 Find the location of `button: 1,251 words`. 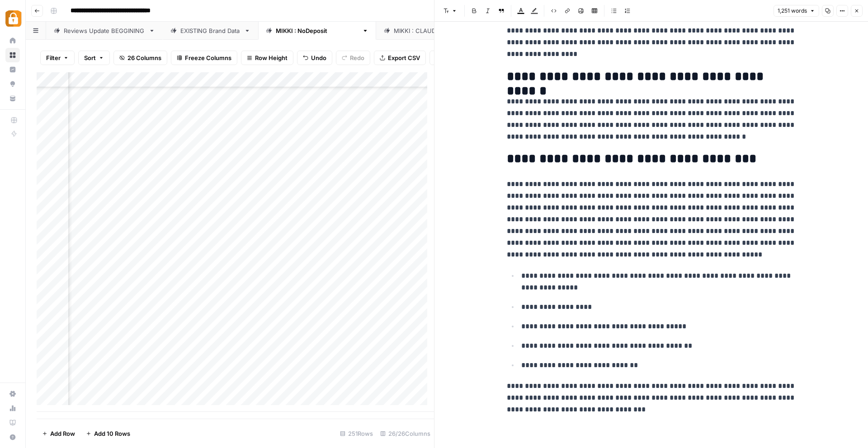

button: 1,251 words is located at coordinates (796, 11).